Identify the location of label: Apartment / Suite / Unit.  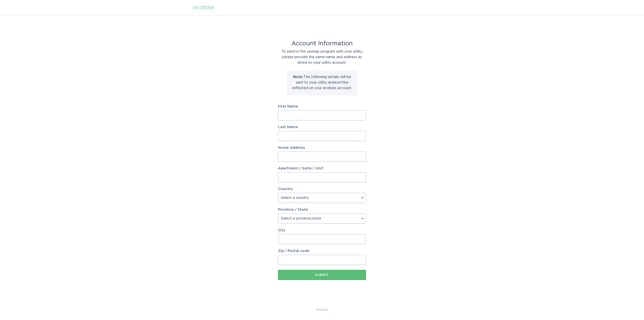
(322, 168).